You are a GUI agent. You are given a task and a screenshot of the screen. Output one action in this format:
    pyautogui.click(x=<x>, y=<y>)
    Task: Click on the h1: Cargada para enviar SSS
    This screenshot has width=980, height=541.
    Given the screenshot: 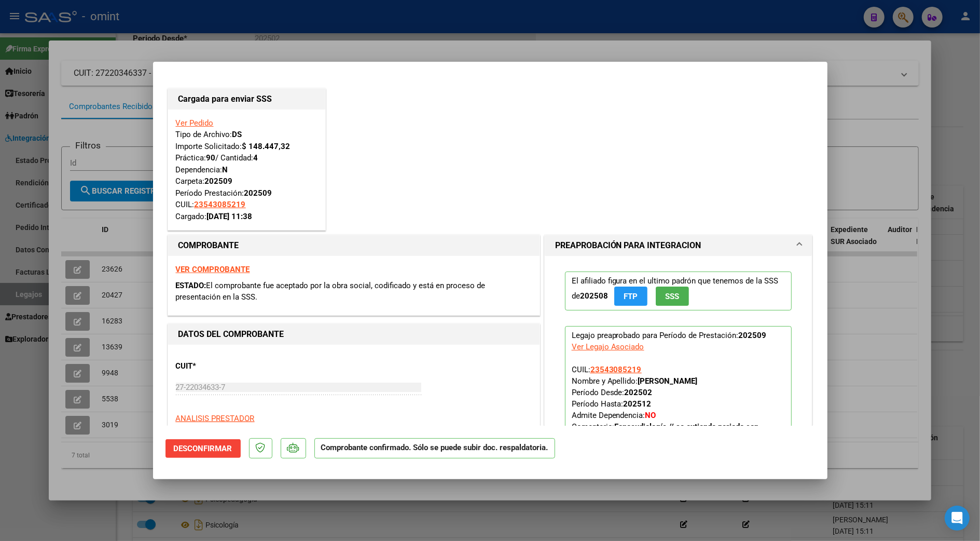 What is the action you would take?
    pyautogui.click(x=246, y=99)
    